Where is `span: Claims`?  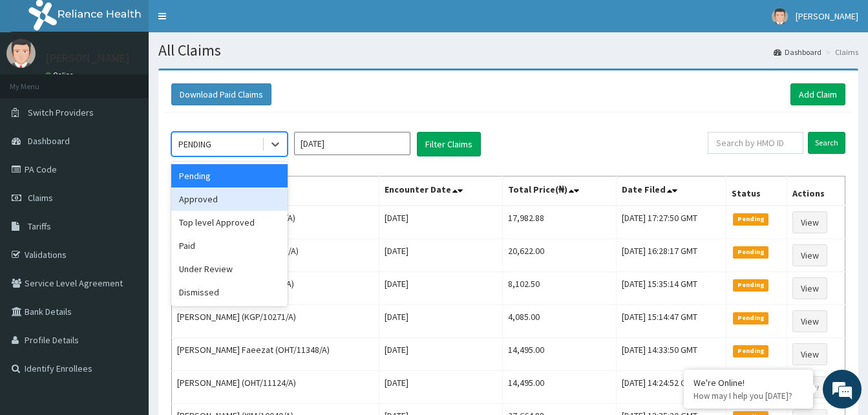
span: Claims is located at coordinates (40, 198).